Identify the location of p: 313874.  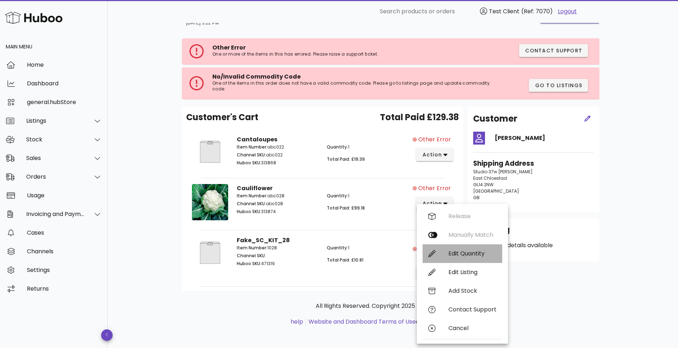
(277, 212).